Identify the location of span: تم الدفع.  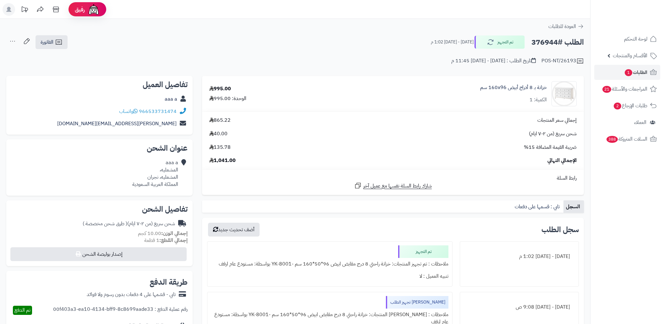
(22, 310).